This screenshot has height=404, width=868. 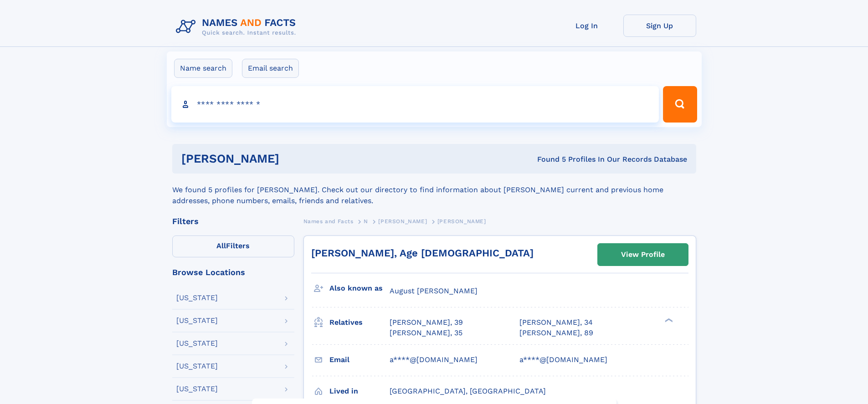 What do you see at coordinates (203, 68) in the screenshot?
I see `label: Name search` at bounding box center [203, 68].